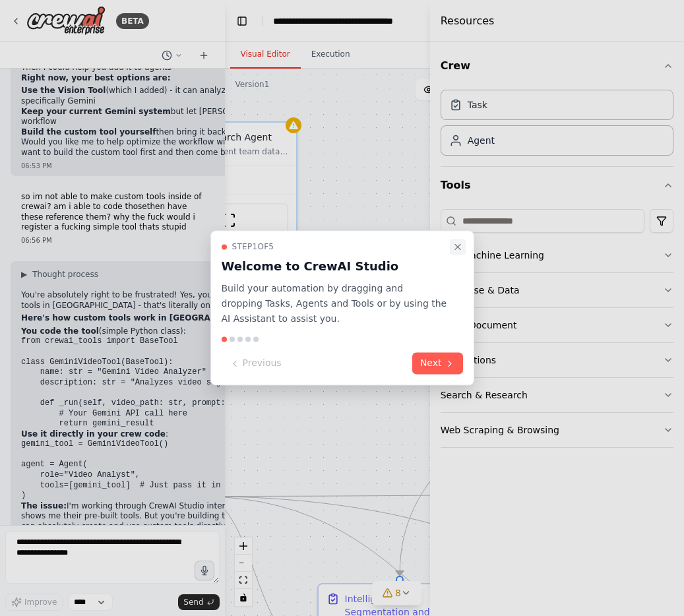 The image size is (684, 616). What do you see at coordinates (253, 247) in the screenshot?
I see `span: Step 1 of 5` at bounding box center [253, 247].